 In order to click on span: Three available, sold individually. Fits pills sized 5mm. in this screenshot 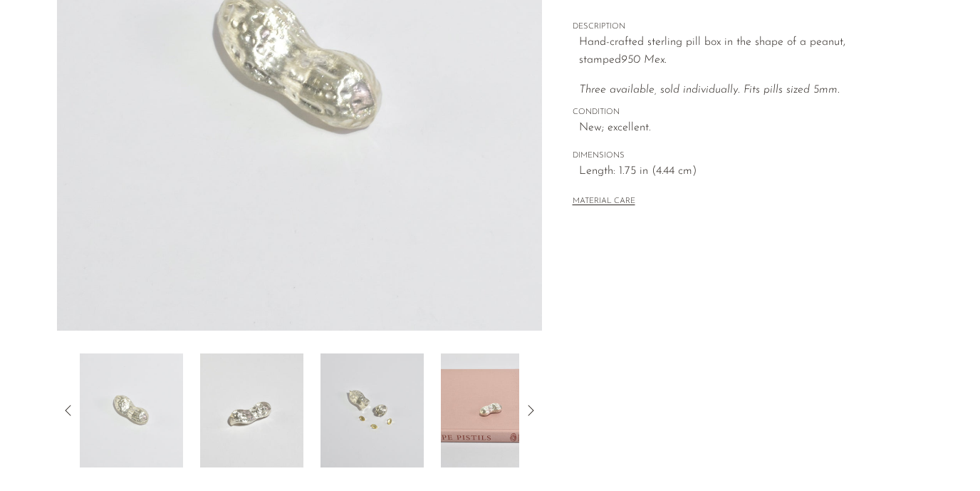, I will do `click(710, 89)`.